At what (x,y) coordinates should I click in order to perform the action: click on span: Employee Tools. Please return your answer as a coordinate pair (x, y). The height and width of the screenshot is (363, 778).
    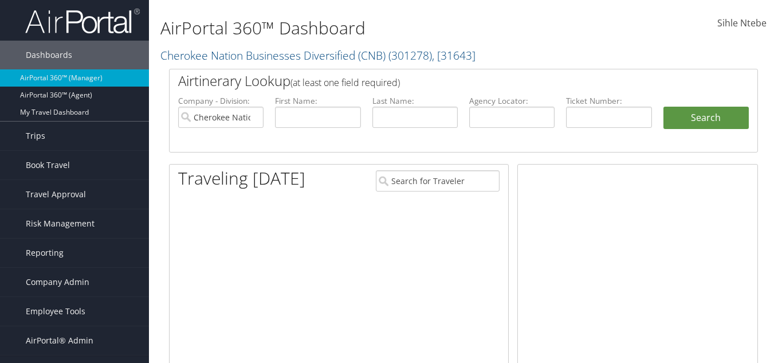
    Looking at the image, I should click on (56, 311).